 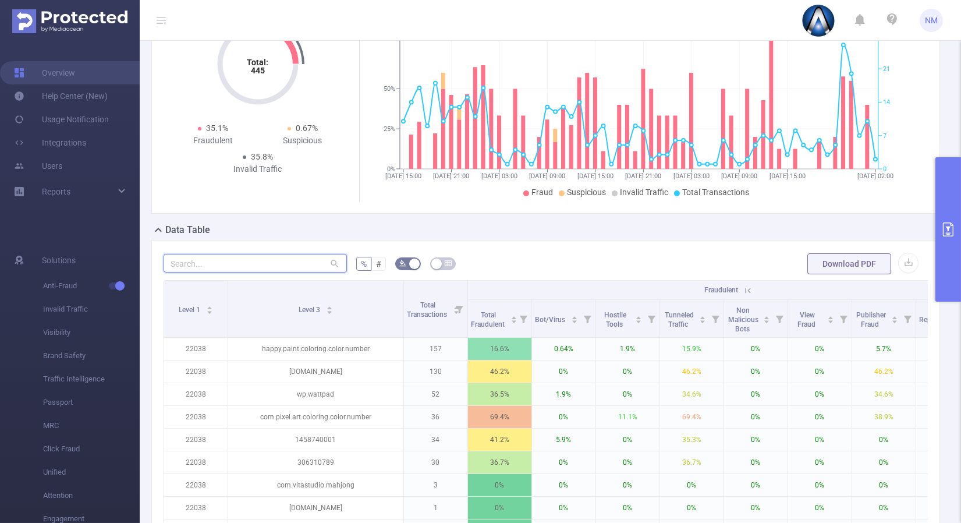 I want to click on span: Level 3, so click(x=310, y=310).